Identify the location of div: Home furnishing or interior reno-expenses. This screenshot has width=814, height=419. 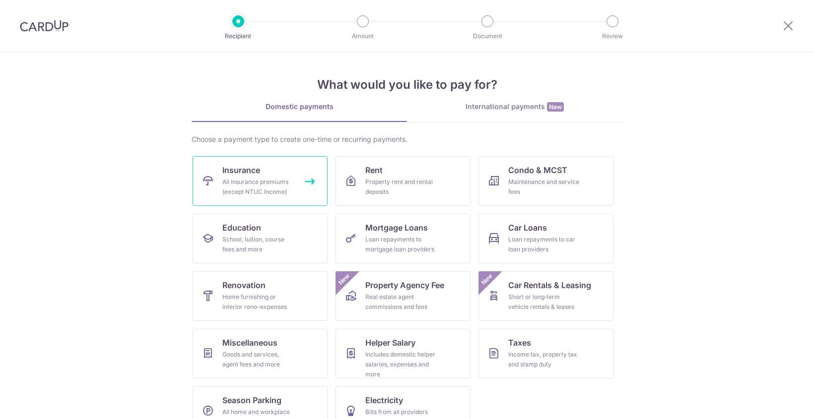
(258, 302).